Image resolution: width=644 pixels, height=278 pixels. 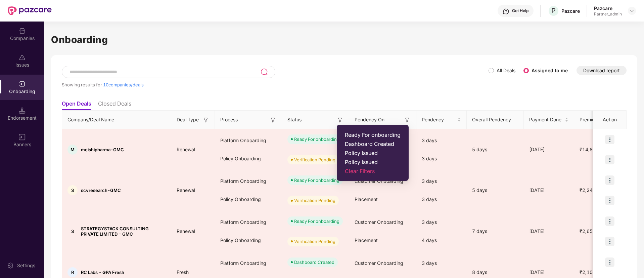 I want to click on img: svg+xml;base64,PHN2ZyBpZD0iU2V0dGluZy0yMHgyMCIgeG1sbnM9Imh0dHA6Ly93d3cudzMub3JnLzIwMDAvc3ZnIiB3aW..., so click(x=10, y=266).